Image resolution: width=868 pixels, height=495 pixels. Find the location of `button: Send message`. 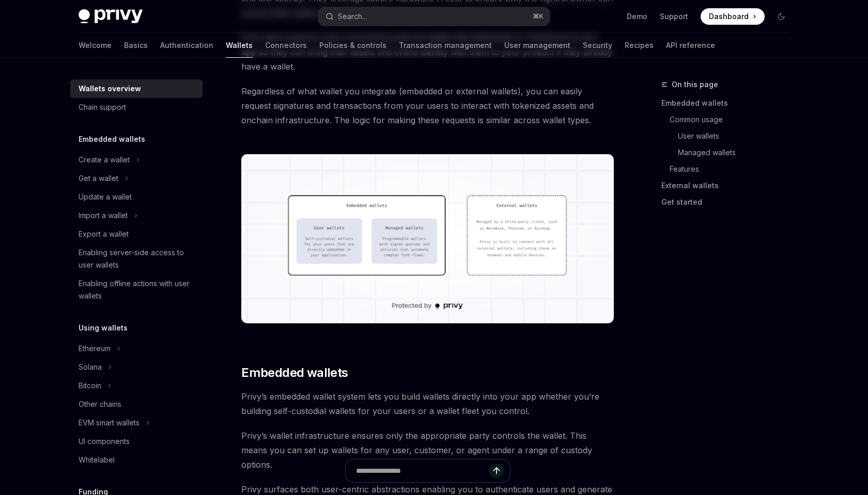

button: Send message is located at coordinates (496, 471).